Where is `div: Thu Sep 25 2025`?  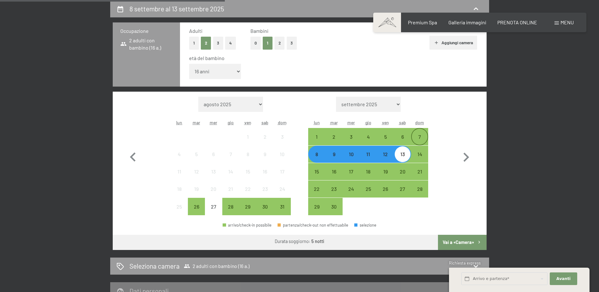
div: Thu Sep 25 2025 is located at coordinates (368, 189).